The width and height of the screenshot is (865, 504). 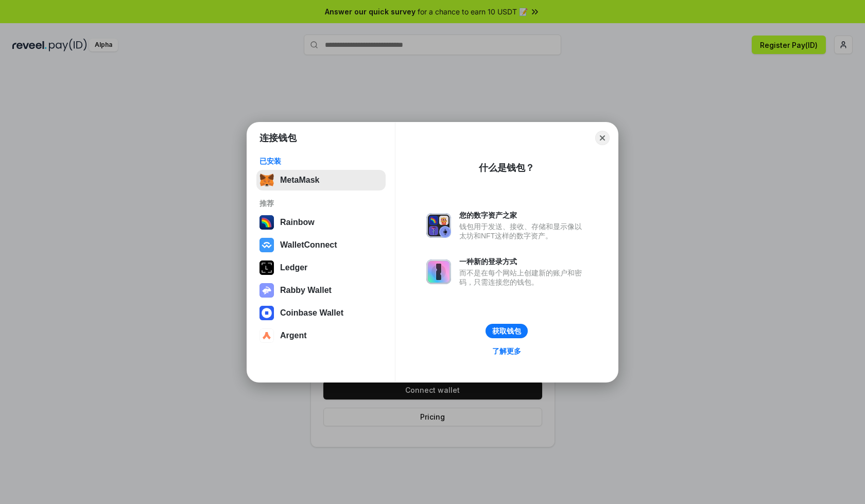 What do you see at coordinates (507, 351) in the screenshot?
I see `a: 了解更多` at bounding box center [507, 351].